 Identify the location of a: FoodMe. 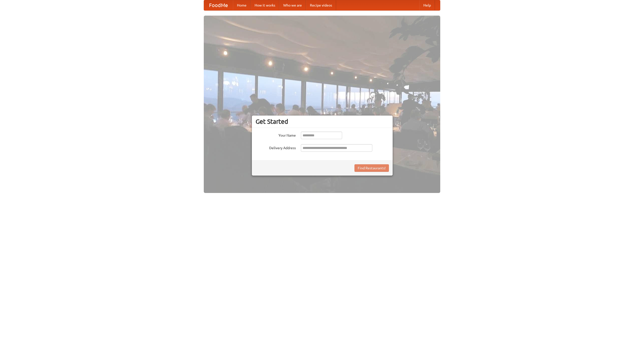
(218, 5).